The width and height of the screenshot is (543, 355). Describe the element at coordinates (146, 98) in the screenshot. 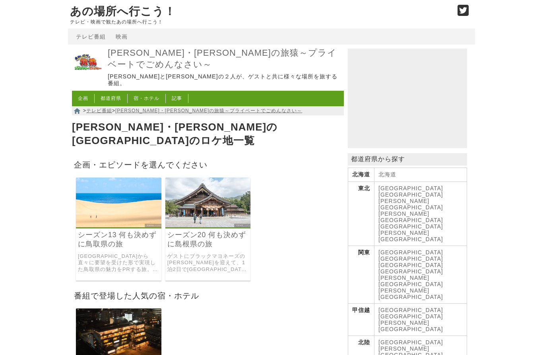

I see `a: 宿・ホテル` at that location.